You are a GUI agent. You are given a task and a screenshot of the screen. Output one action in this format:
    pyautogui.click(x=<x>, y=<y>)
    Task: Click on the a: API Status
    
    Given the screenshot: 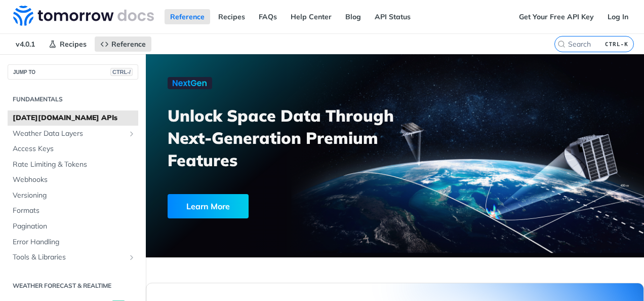 What is the action you would take?
    pyautogui.click(x=393, y=17)
    